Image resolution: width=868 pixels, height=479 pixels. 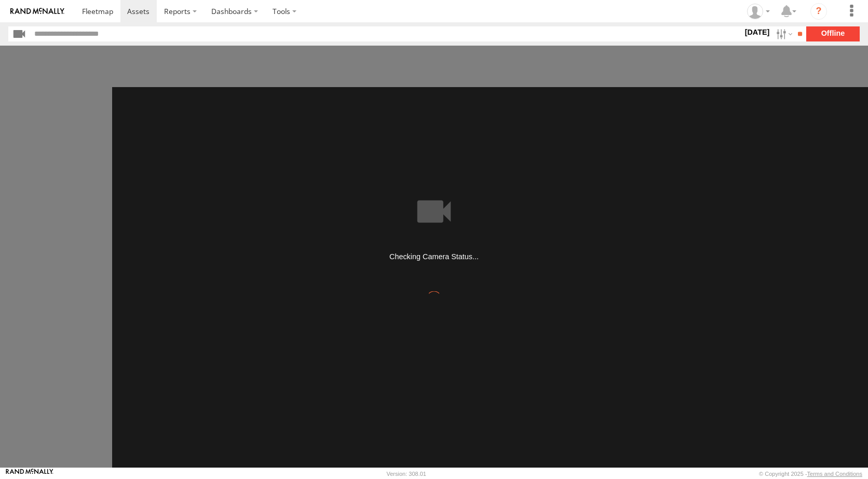 What do you see at coordinates (835, 474) in the screenshot?
I see `a: Terms and Conditions` at bounding box center [835, 474].